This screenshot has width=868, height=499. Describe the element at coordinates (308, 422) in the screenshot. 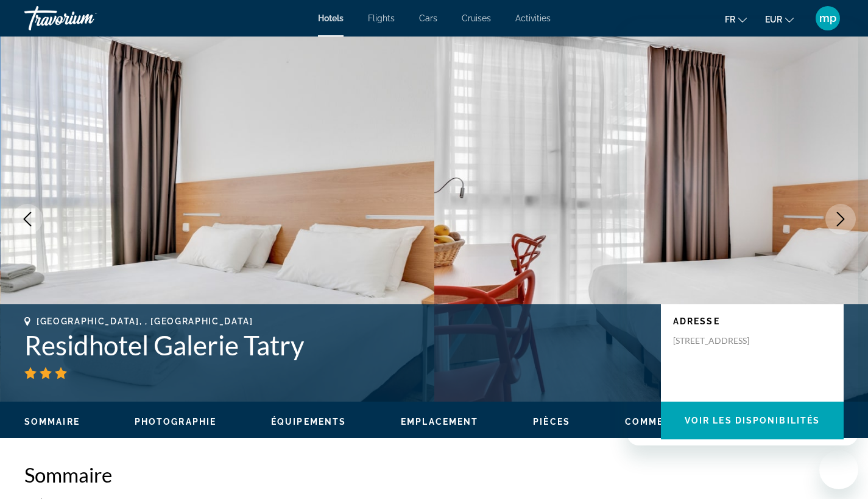

I see `span: Équipements` at that location.